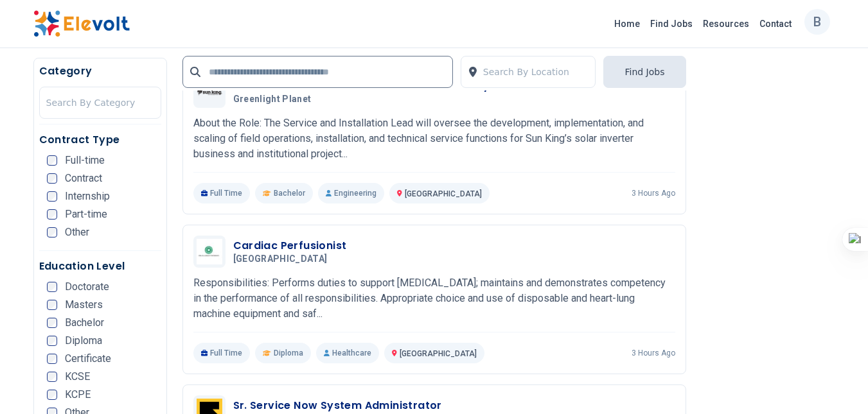 This screenshot has height=414, width=868. Describe the element at coordinates (85, 160) in the screenshot. I see `span: Full-time` at that location.